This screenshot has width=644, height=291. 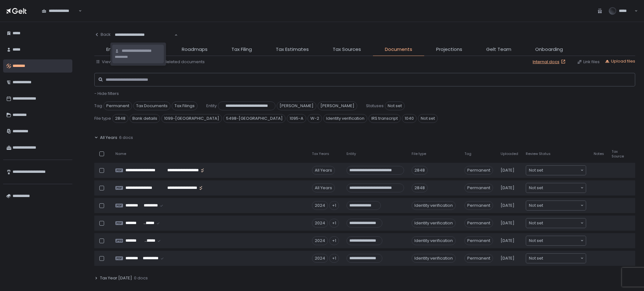 I want to click on span: Bank details, so click(x=145, y=118).